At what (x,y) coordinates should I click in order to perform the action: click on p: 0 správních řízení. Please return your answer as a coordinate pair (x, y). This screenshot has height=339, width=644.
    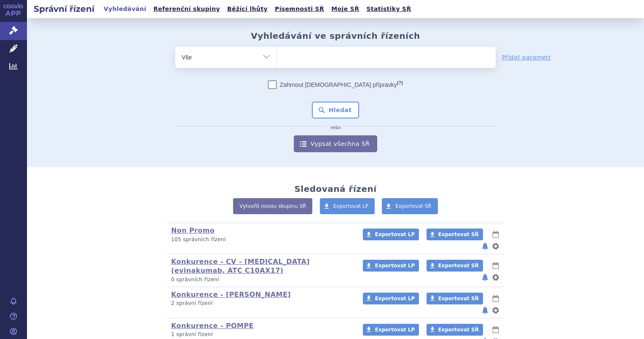
    Looking at the image, I should click on (262, 279).